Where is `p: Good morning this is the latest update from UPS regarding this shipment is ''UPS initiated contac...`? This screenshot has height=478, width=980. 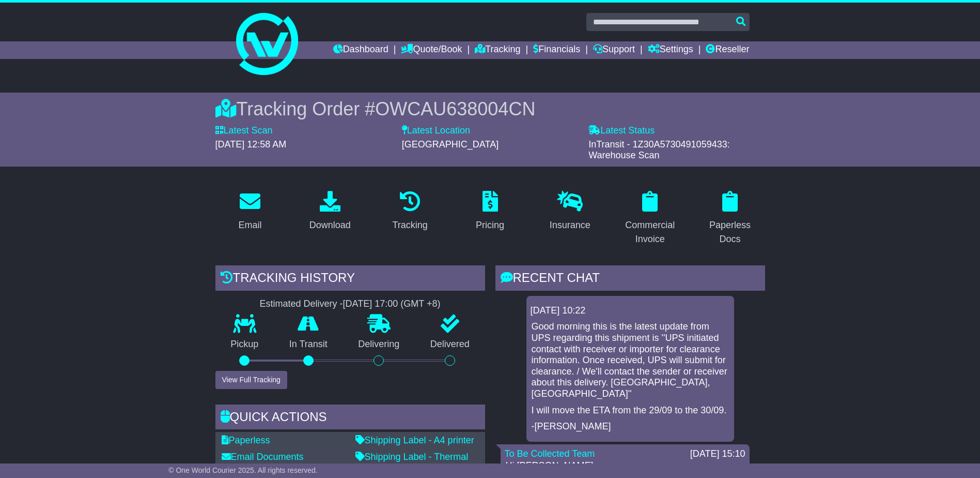
p: Good morning this is the latest update from UPS regarding this shipment is ''UPS initiated contac... is located at coordinates (631, 360).